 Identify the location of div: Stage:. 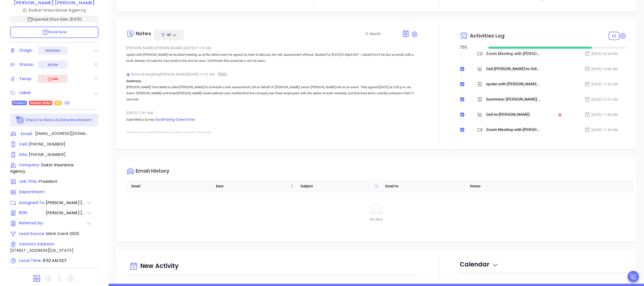
(26, 50).